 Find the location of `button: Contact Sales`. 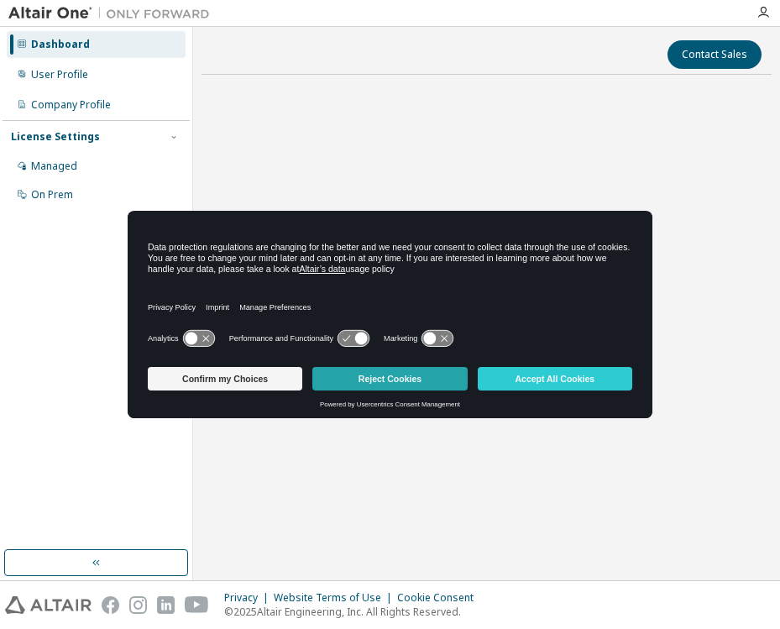

button: Contact Sales is located at coordinates (715, 55).